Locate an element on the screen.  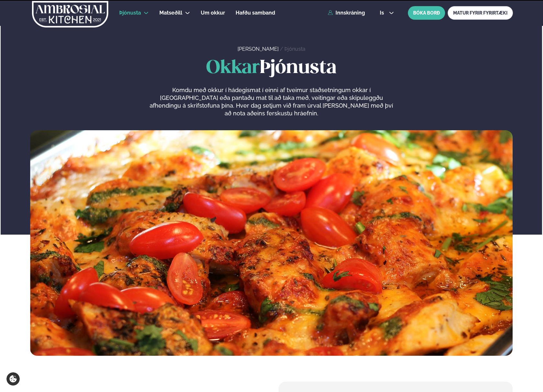
a: Um okkur is located at coordinates (213, 13).